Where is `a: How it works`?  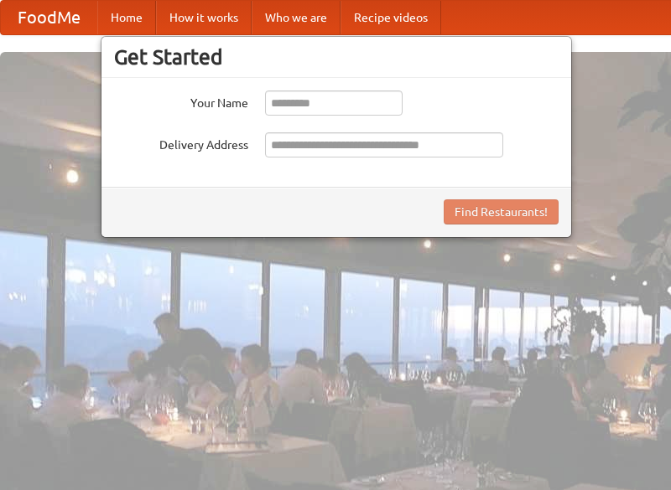 a: How it works is located at coordinates (204, 18).